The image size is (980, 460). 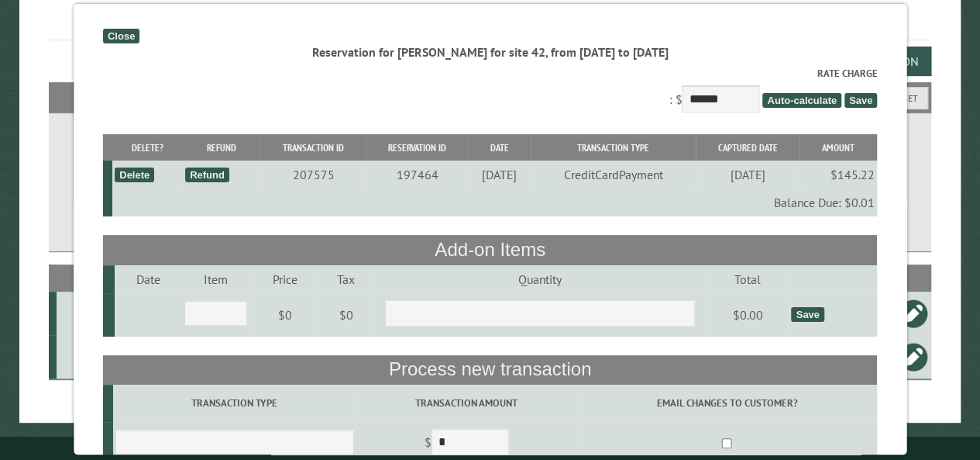 I want to click on div: Refund, so click(x=207, y=174).